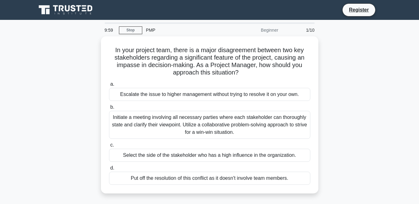 The width and height of the screenshot is (419, 204). What do you see at coordinates (110, 30) in the screenshot?
I see `div: 9:59` at bounding box center [110, 30].